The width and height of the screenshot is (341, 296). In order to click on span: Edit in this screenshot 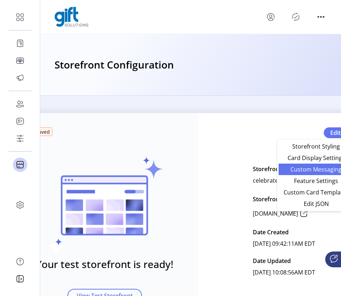, I will do `click(336, 133)`.